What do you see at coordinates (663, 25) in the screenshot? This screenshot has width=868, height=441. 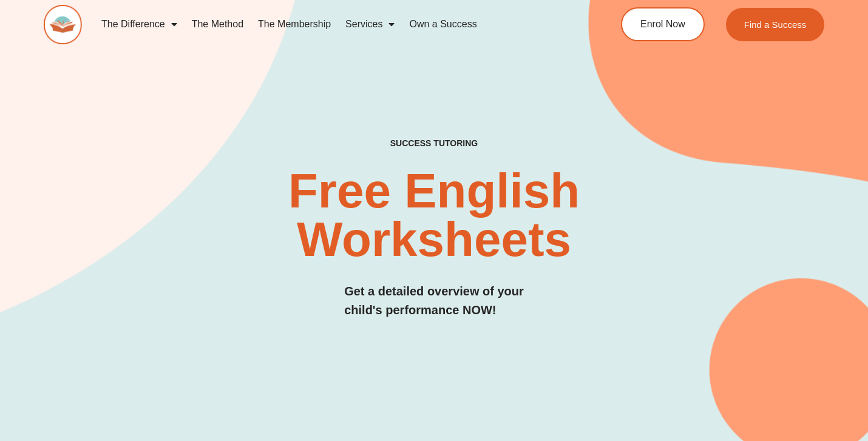 I see `a: Enrol Now` at bounding box center [663, 25].